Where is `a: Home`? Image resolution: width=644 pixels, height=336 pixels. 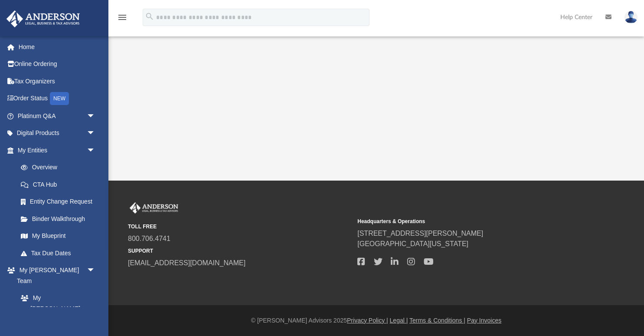
a: Home is located at coordinates (57, 47).